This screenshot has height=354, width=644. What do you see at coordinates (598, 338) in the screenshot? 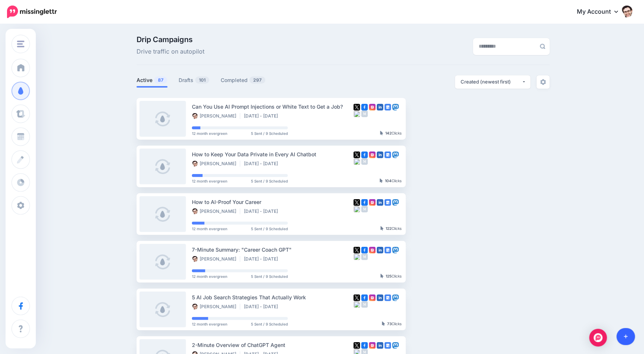
I see `div: Open Intercom Messenger` at bounding box center [598, 338].